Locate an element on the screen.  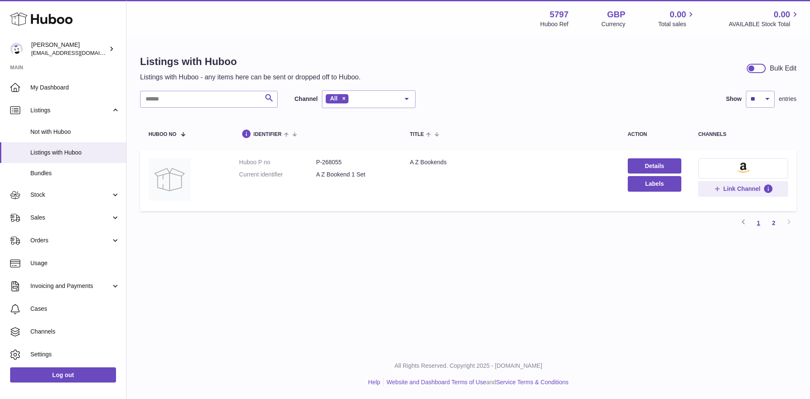
span: Usage is located at coordinates (75, 263).